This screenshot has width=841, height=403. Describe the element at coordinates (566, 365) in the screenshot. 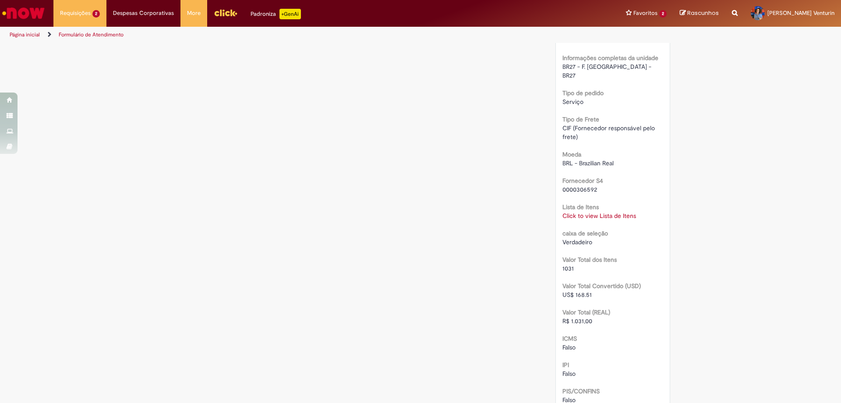

I see `b: IPI` at that location.